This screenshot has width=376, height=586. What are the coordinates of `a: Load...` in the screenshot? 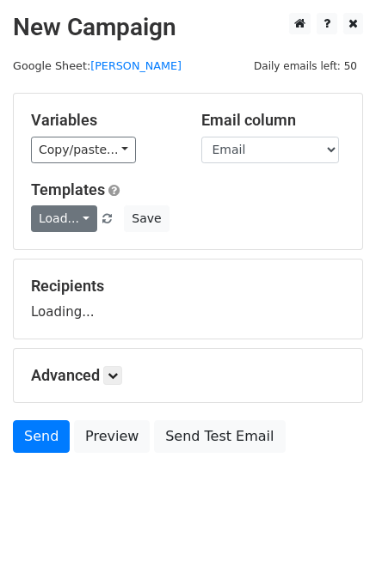 It's located at (64, 218).